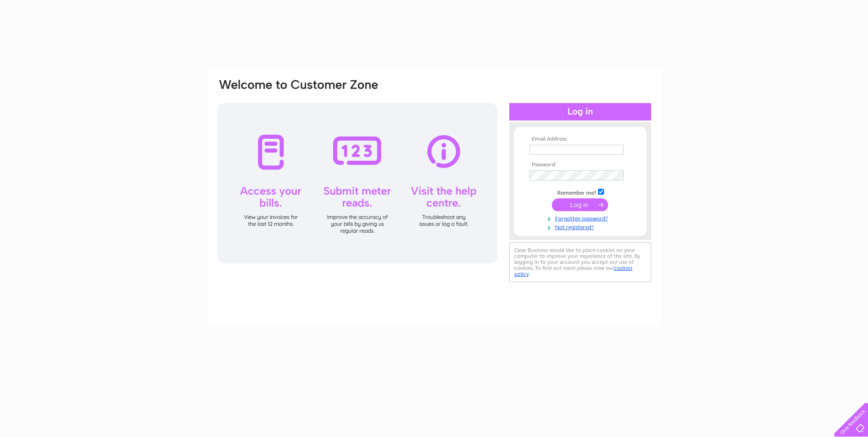 The image size is (868, 437). Describe the element at coordinates (581, 139) in the screenshot. I see `th: Email Address:` at that location.